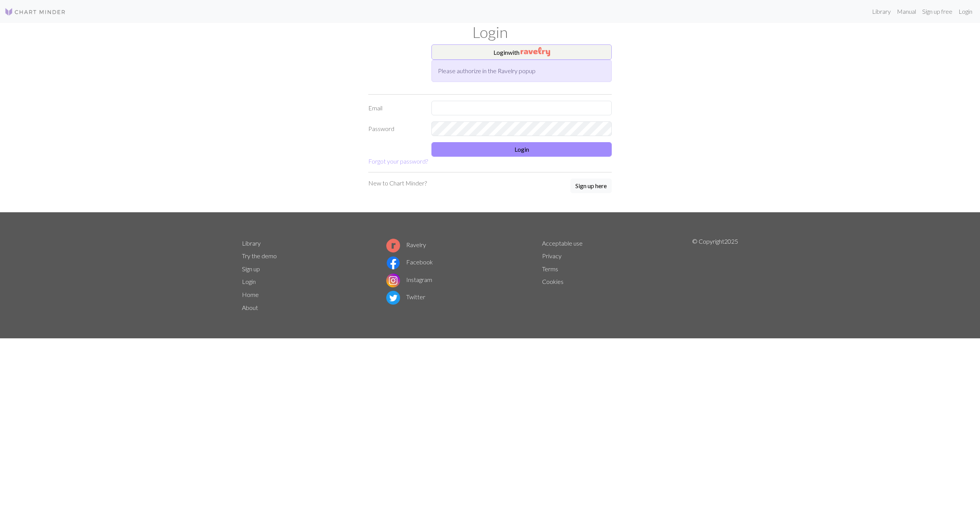 The width and height of the screenshot is (980, 505). Describe the element at coordinates (393, 297) in the screenshot. I see `img: Twitter logo` at that location.